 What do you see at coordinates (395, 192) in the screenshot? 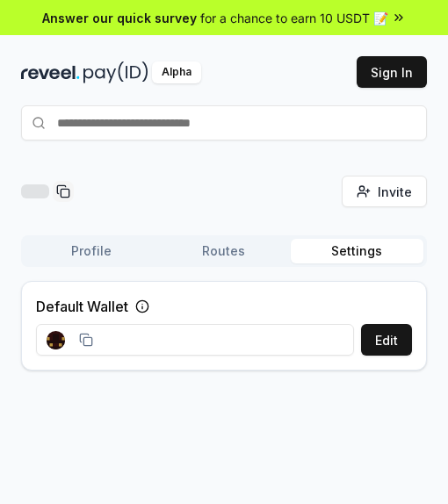
I see `span: Invite` at bounding box center [395, 192].